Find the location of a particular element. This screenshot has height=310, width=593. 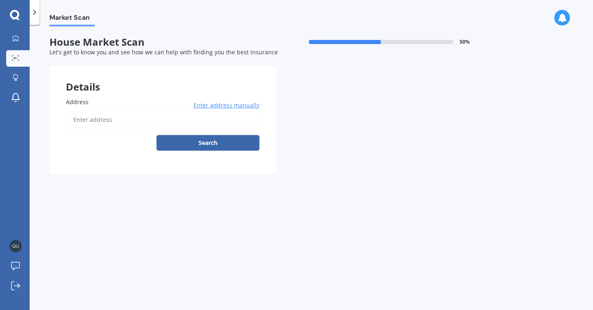

span: Market Scan is located at coordinates (72, 19).